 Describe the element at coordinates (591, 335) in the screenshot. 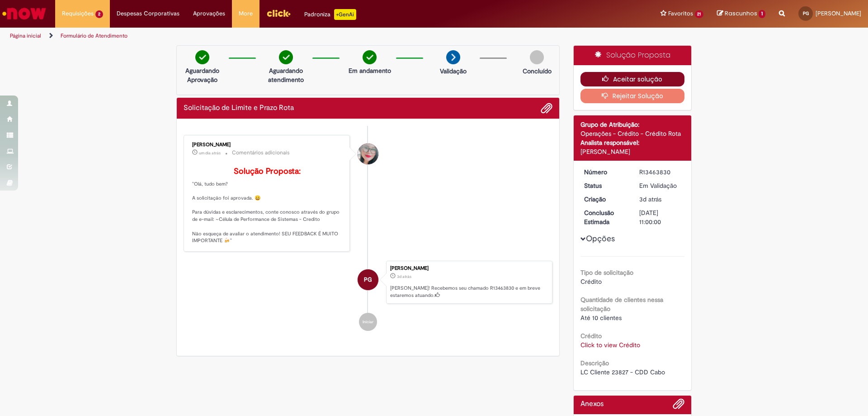

I see `b: Crédito` at that location.